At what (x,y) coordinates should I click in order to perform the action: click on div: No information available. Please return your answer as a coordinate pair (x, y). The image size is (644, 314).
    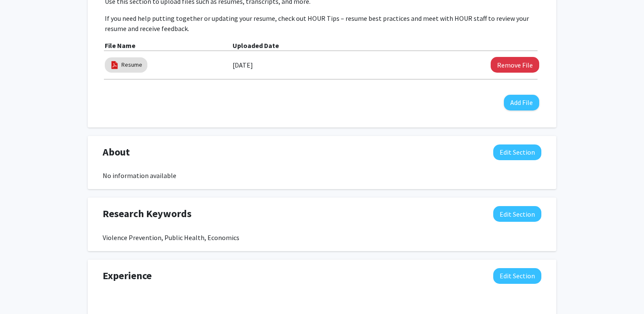
    Looking at the image, I should click on (322, 176).